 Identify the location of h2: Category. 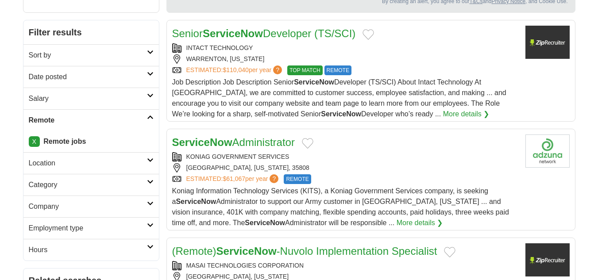
(88, 185).